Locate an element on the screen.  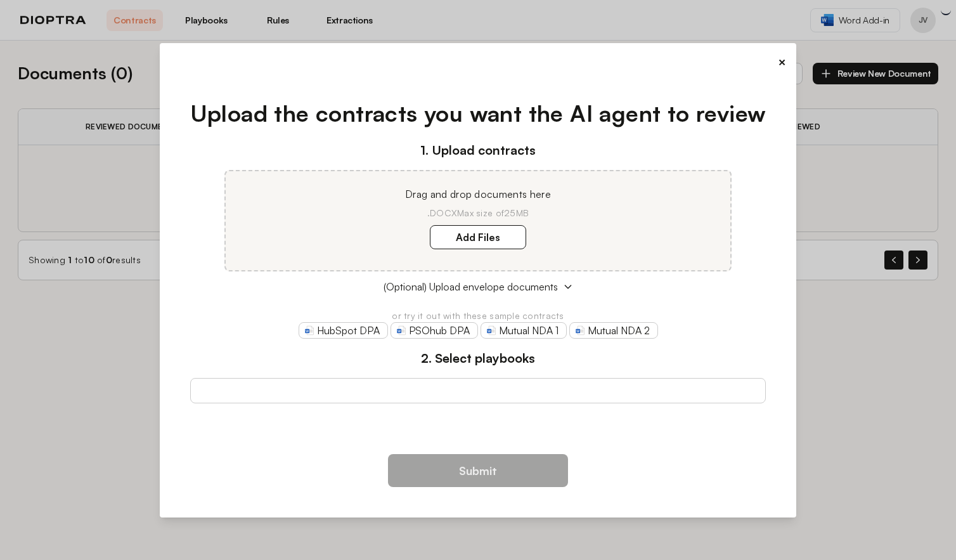
button: (Optional) Upload envelope documents is located at coordinates (478, 286).